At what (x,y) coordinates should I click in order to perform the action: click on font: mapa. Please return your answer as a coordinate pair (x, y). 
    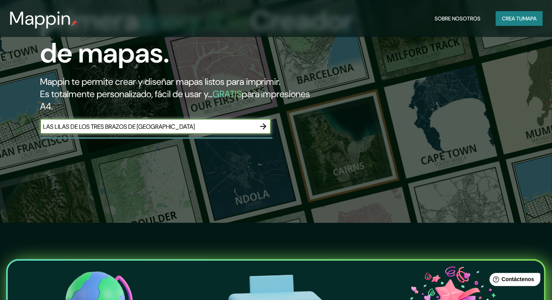
    Looking at the image, I should click on (530, 18).